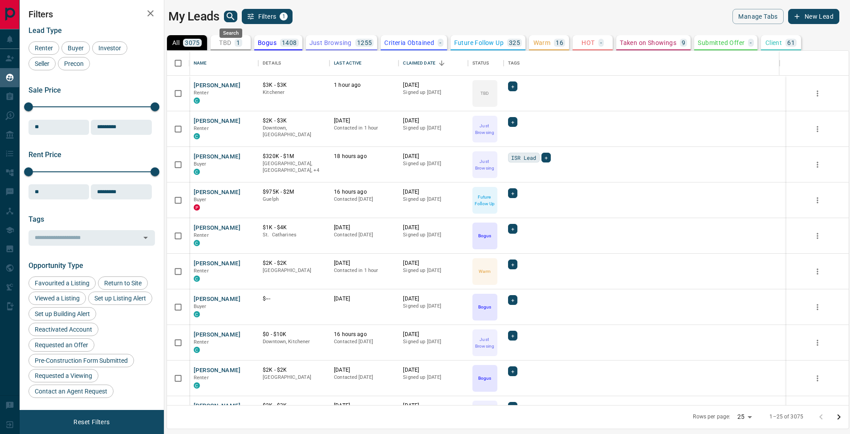 The image size is (850, 434). Describe the element at coordinates (200, 63) in the screenshot. I see `div: Name` at that location.